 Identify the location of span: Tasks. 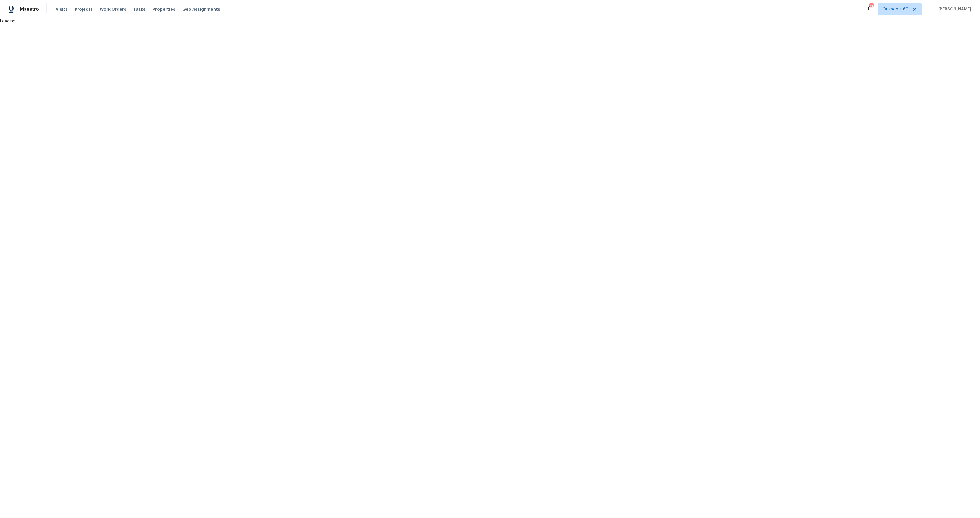
(139, 9).